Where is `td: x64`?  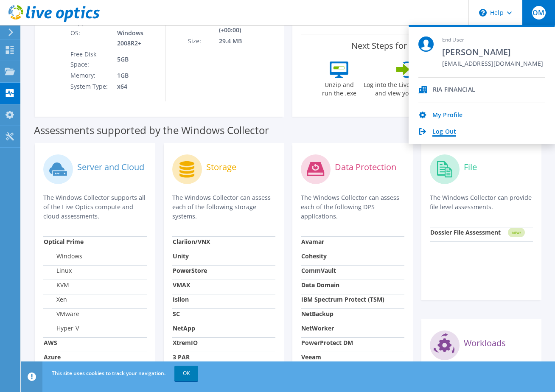 td: x64 is located at coordinates (135, 86).